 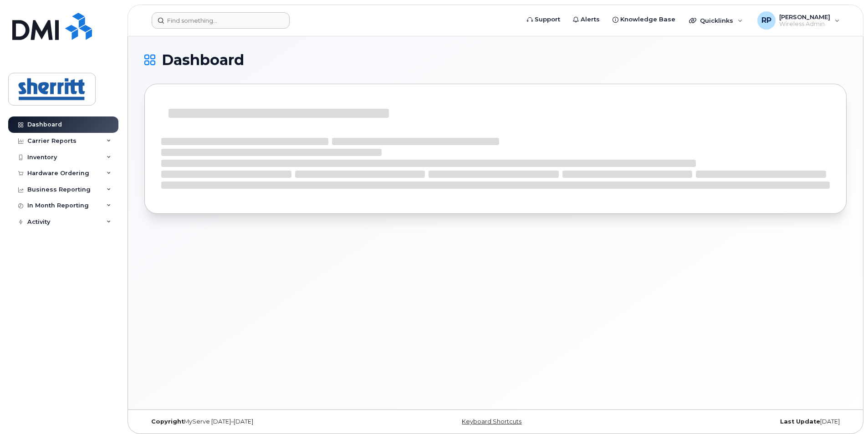 What do you see at coordinates (168, 422) in the screenshot?
I see `strong: Copyright` at bounding box center [168, 422].